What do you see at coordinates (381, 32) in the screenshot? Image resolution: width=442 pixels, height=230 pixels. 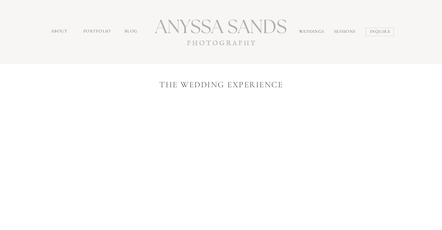 I see `a: inquire` at bounding box center [381, 32].